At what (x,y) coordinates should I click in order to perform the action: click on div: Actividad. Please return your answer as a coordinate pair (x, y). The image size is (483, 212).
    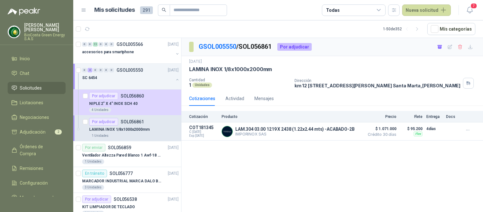
    Looking at the image, I should click on (235, 98).